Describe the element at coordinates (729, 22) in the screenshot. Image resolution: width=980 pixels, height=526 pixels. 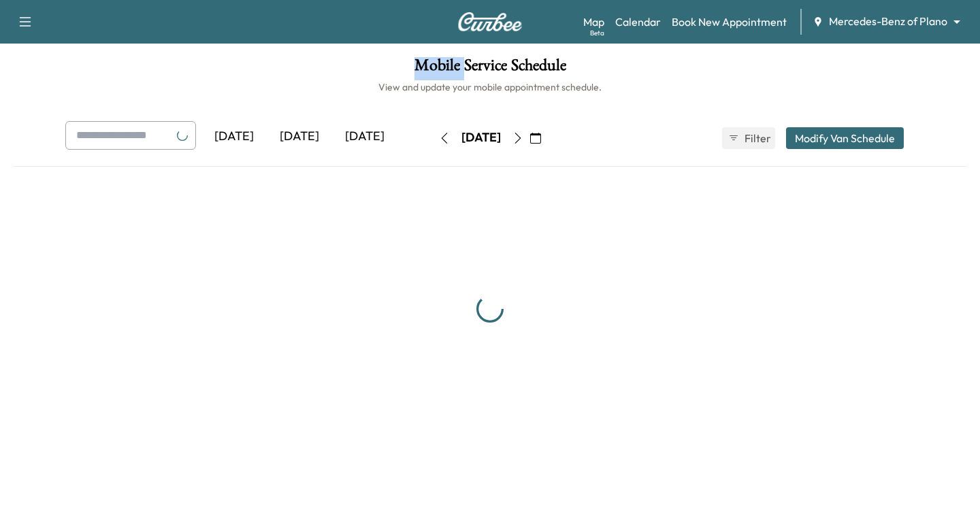
I see `a: Book New Appointment` at that location.